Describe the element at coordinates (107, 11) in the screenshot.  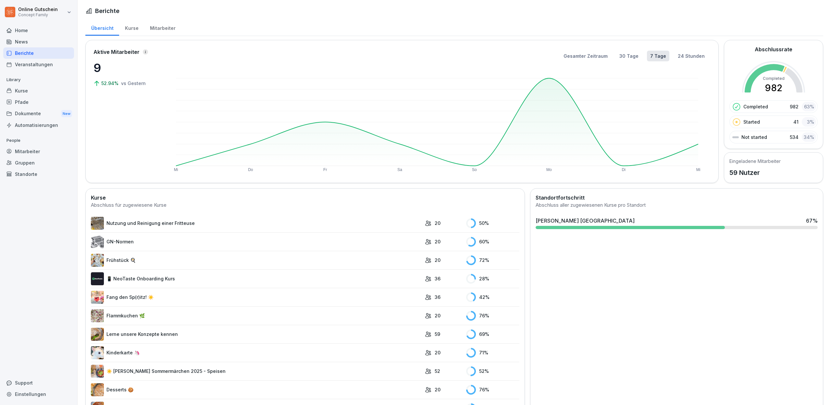
I see `h1: Berichte` at that location.